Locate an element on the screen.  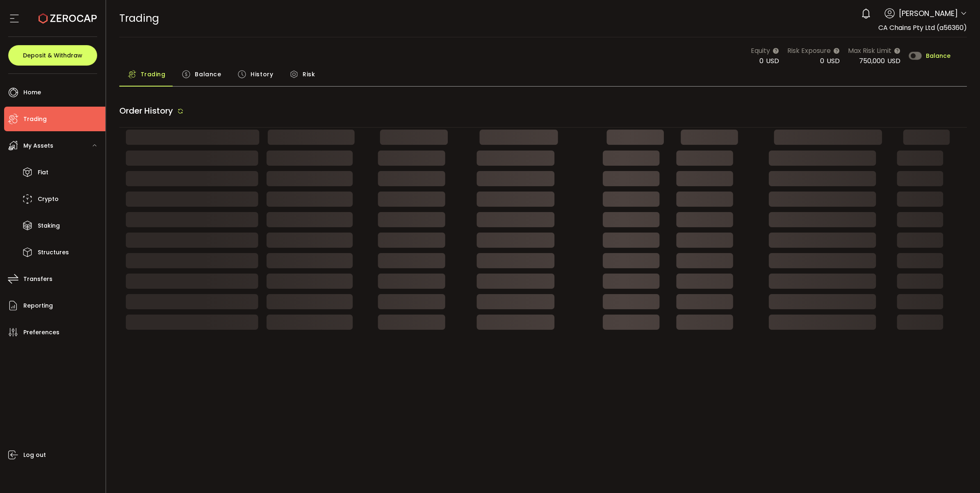
span: Order History is located at coordinates (146, 111).